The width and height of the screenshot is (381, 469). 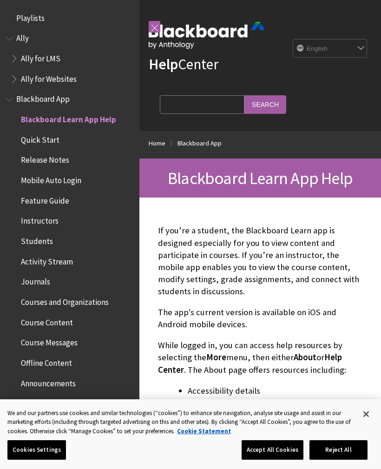 I want to click on span: Mobile Auto Login, so click(x=51, y=179).